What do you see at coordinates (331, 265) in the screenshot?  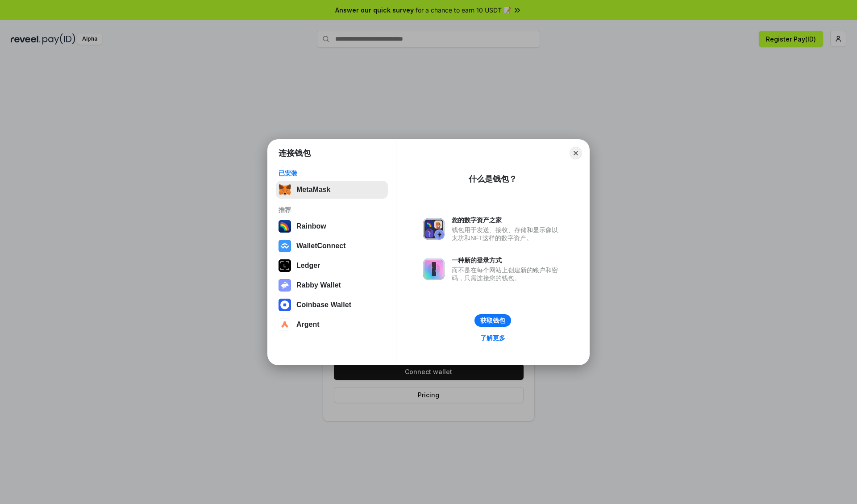 I see `button: Ledger` at bounding box center [331, 265].